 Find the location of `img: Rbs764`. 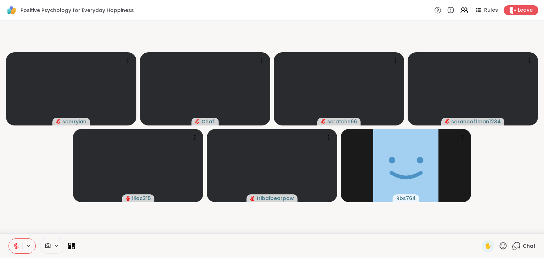

img: Rbs764 is located at coordinates (406, 166).